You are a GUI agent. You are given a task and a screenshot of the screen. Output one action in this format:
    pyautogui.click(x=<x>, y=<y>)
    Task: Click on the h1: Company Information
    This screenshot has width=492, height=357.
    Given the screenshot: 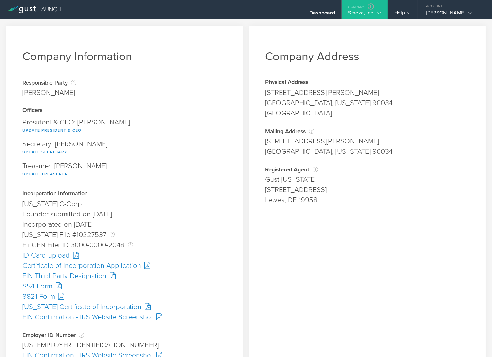 What is the action you would take?
    pyautogui.click(x=125, y=56)
    